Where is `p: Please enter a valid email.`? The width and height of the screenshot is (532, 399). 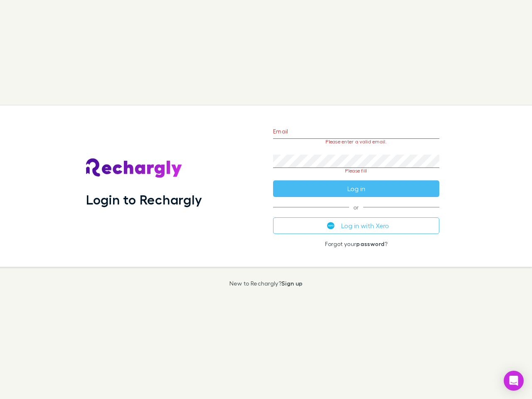 p: Please enter a valid email. is located at coordinates (356, 141).